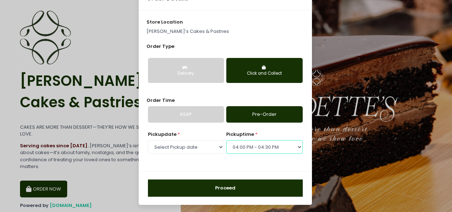  What do you see at coordinates (264, 70) in the screenshot?
I see `button: Click and Collect` at bounding box center [264, 70].